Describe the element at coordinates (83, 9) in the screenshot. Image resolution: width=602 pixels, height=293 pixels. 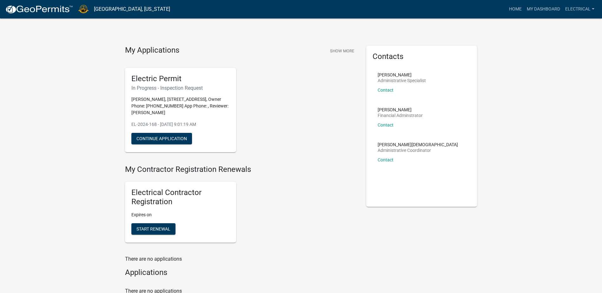
I see `img: La Porte County, Indiana` at that location.